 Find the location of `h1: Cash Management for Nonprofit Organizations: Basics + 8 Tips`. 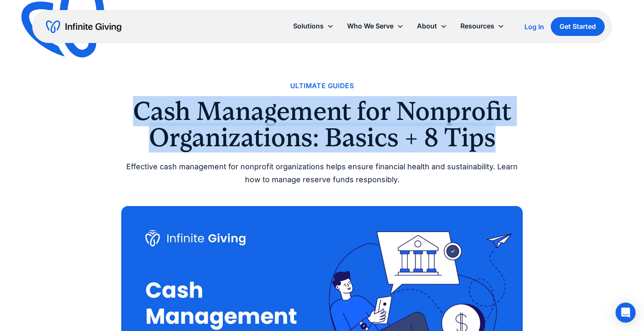

h1: Cash Management for Nonprofit Organizations: Basics + 8 Tips is located at coordinates (322, 124).